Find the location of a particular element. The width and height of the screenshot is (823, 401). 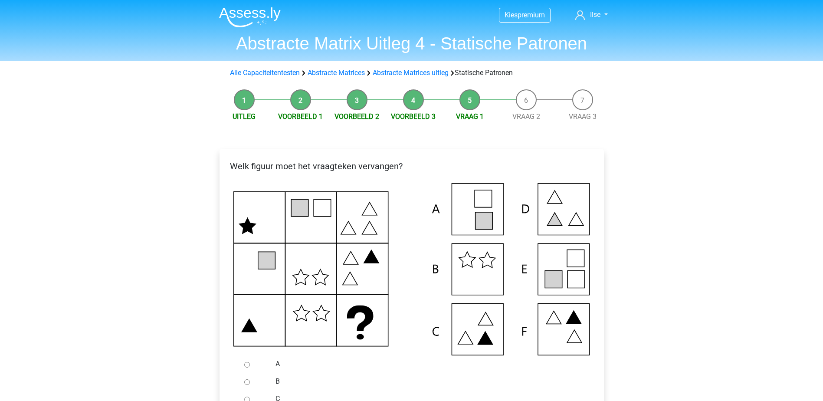

span: Kies is located at coordinates (511, 15).